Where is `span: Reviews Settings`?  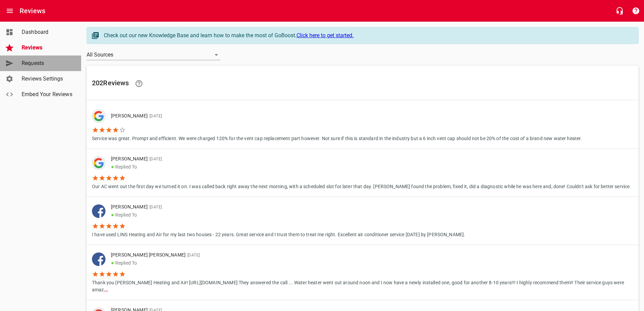
span: Reviews Settings is located at coordinates (47, 79).